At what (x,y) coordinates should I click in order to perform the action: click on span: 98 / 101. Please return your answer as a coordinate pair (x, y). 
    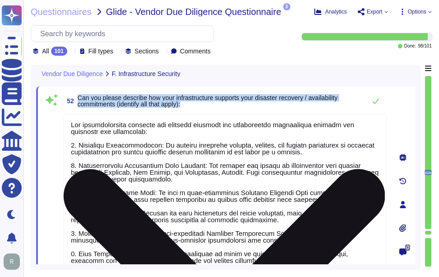
    Looking at the image, I should click on (425, 46).